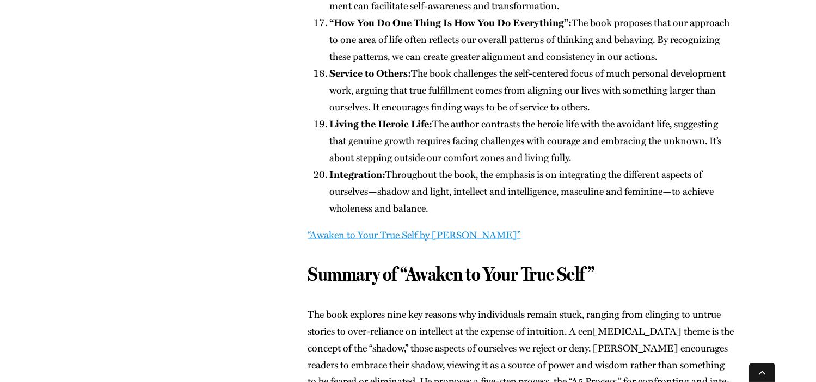  Describe the element at coordinates (381, 124) in the screenshot. I see `strong: Liv­ing the Hero­ic Life:` at that location.